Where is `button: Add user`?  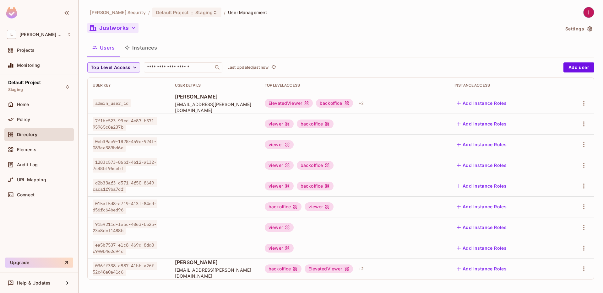
button: Add user is located at coordinates (578, 67).